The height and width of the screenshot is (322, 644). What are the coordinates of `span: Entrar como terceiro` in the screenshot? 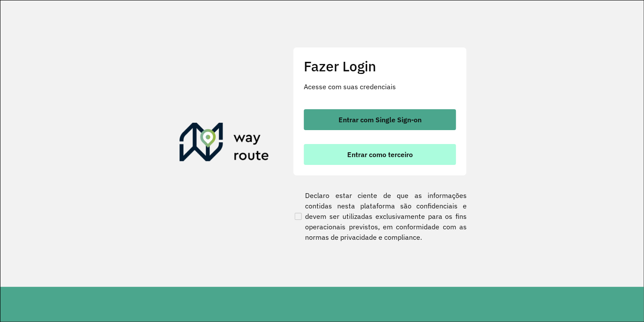 It's located at (380, 154).